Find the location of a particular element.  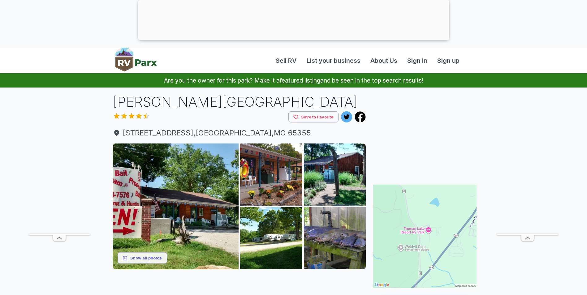

button: Show all photos is located at coordinates (142, 258).